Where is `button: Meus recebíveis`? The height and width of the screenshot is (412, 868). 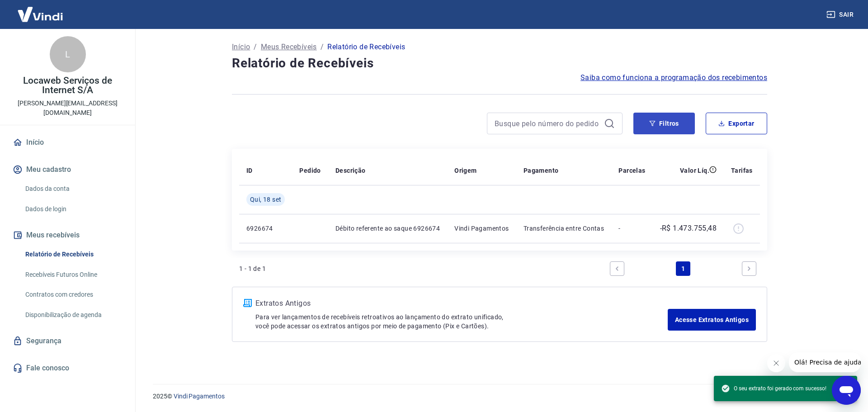 button: Meus recebíveis is located at coordinates (68, 235).